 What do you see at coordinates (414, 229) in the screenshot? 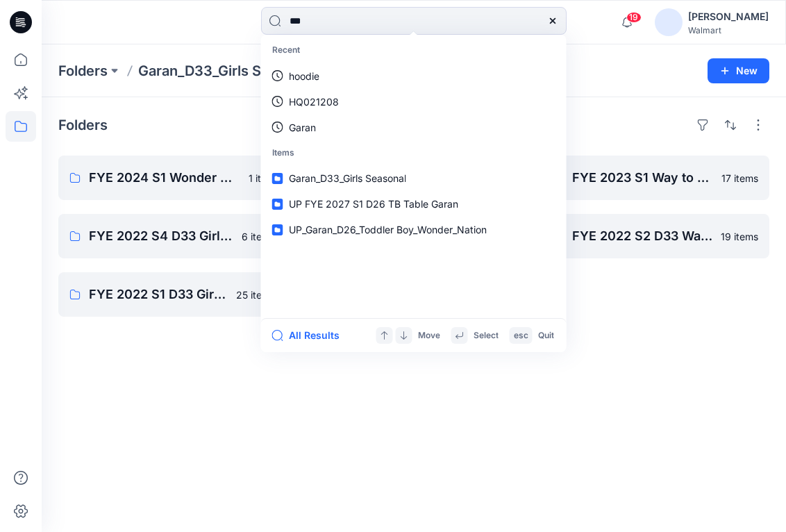
I see `a: UP_Garan_D26_Toddler Boy_Wonder_Nation` at bounding box center [414, 229].